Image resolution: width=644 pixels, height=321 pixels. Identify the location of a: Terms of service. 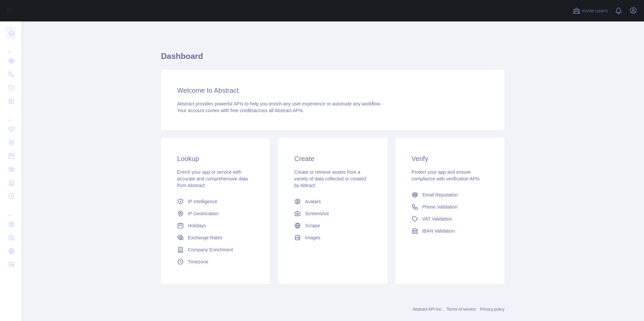
(461, 310).